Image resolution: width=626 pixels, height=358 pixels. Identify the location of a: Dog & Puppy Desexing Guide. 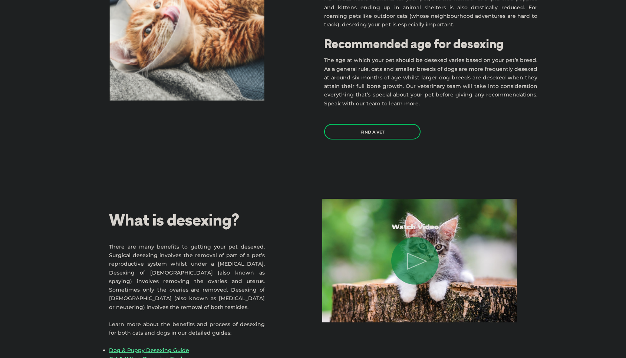
(149, 350).